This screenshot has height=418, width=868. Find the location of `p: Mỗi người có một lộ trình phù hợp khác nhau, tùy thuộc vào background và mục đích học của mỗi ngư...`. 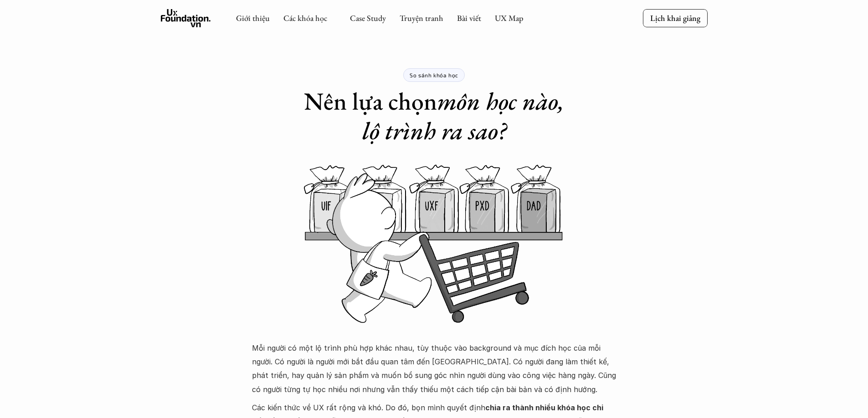

p: Mỗi người có một lộ trình phù hợp khác nhau, tùy thuộc vào background và mục đích học của mỗi ngư... is located at coordinates (434, 369).